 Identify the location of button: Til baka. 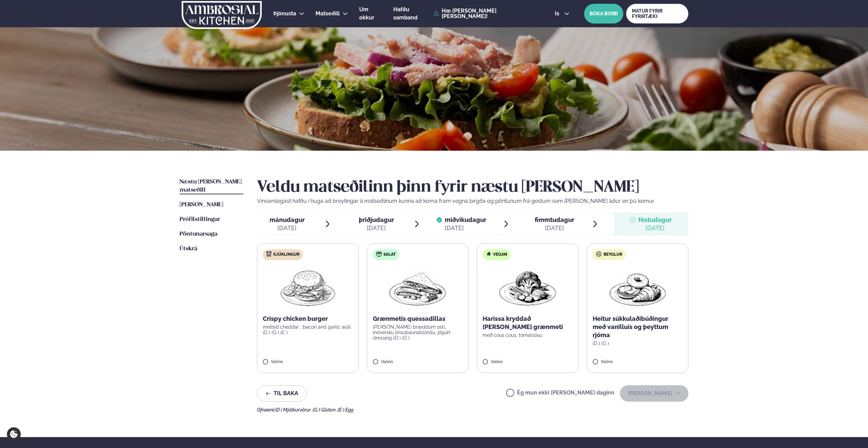
(282, 393).